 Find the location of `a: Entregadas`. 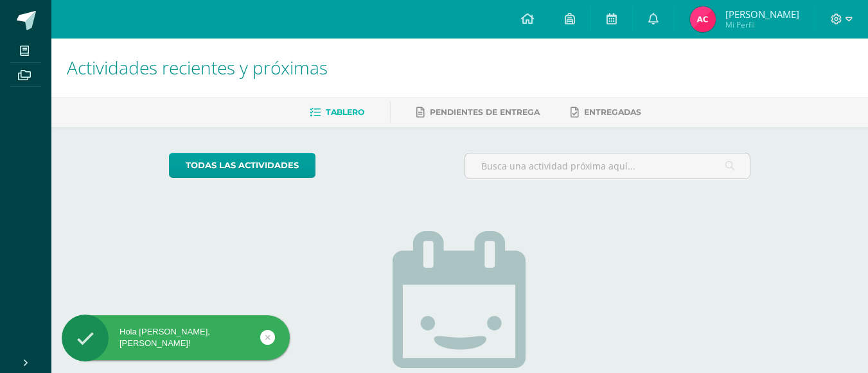

a: Entregadas is located at coordinates (606, 113).